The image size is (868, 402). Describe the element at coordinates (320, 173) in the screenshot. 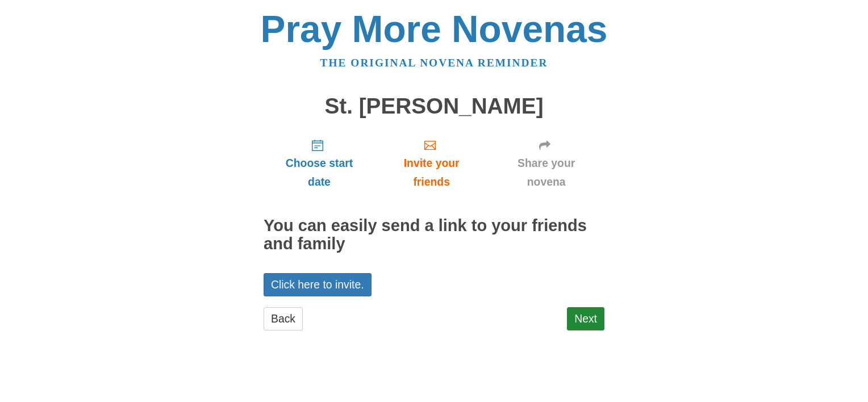

I see `span: Choose start date` at that location.